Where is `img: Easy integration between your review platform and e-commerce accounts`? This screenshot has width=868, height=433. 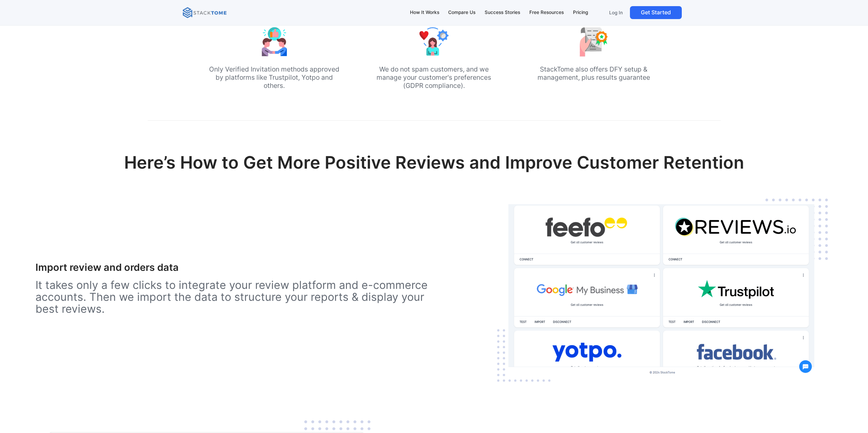 img: Easy integration between your review platform and e-commerce accounts is located at coordinates (662, 292).